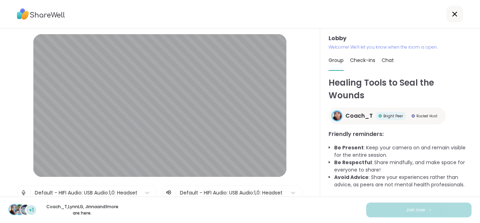 This screenshot has width=480, height=223. I want to click on p: Coach_T , LynnLG , Jinna and 1 more are here., so click(82, 210).